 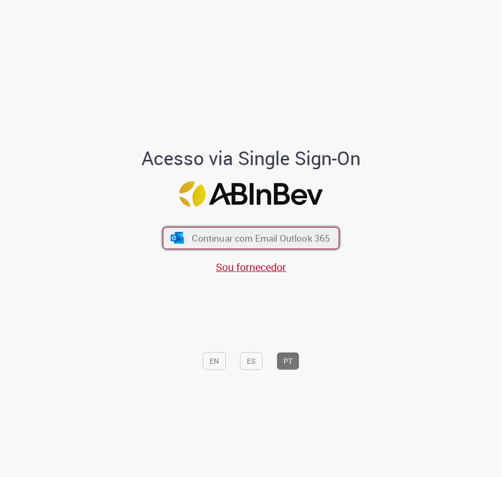 What do you see at coordinates (251, 239) in the screenshot?
I see `button: ícone Azure/Microsoft 360 Continuar com Email Outlook 365` at bounding box center [251, 239].